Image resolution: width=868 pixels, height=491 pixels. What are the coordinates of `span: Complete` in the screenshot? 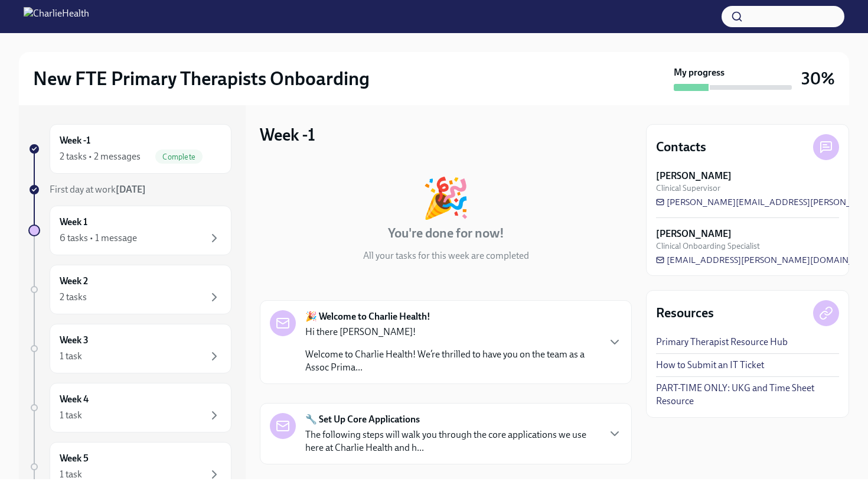 It's located at (179, 156).